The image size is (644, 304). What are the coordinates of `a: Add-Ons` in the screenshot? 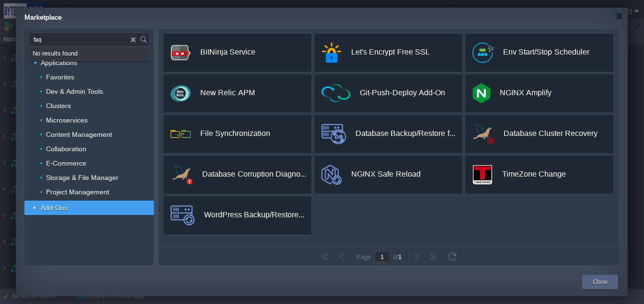 It's located at (54, 208).